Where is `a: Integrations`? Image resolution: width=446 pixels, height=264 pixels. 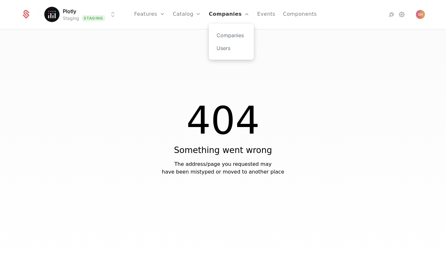
a: Integrations is located at coordinates (392, 14).